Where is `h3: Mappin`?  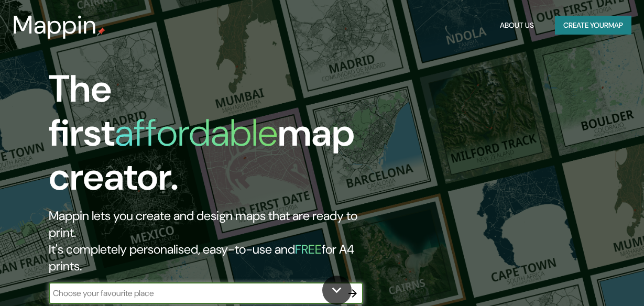 h3: Mappin is located at coordinates (55, 25).